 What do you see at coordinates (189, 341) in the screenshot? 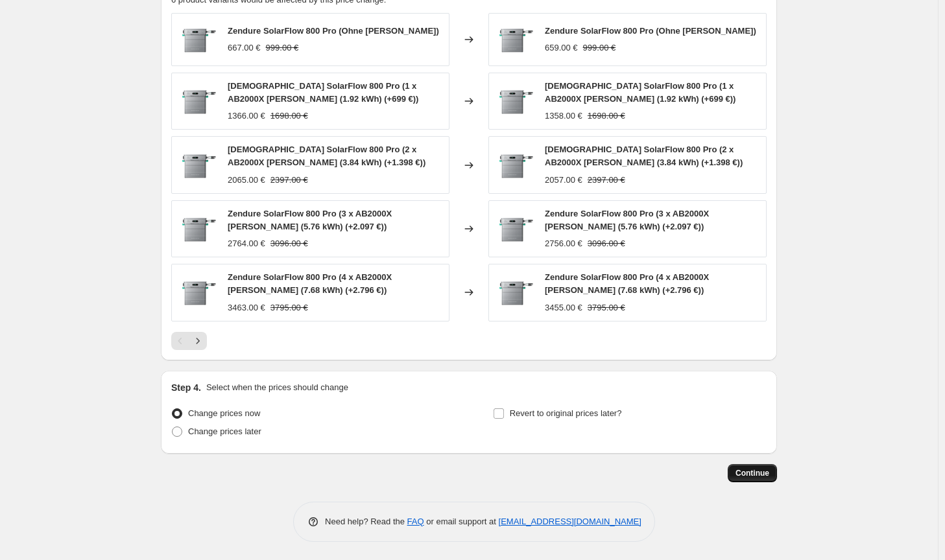
I see `nav: Pagination` at bounding box center [189, 341].